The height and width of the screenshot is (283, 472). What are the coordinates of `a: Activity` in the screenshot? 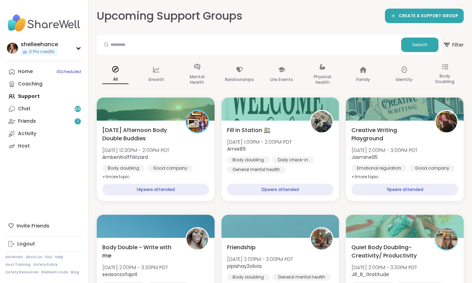 It's located at (44, 134).